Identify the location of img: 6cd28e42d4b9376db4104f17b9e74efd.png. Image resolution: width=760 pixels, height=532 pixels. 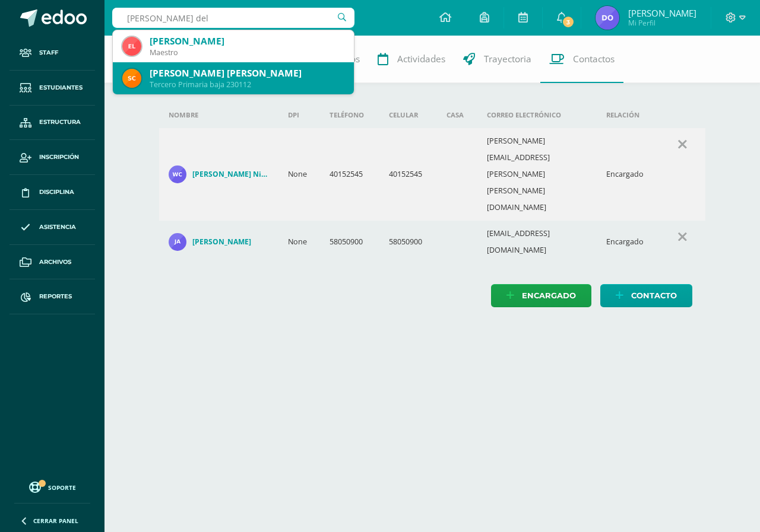
(177, 242).